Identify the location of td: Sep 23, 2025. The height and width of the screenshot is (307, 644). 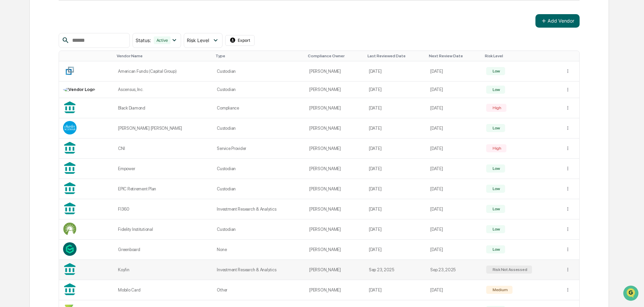
(454, 270).